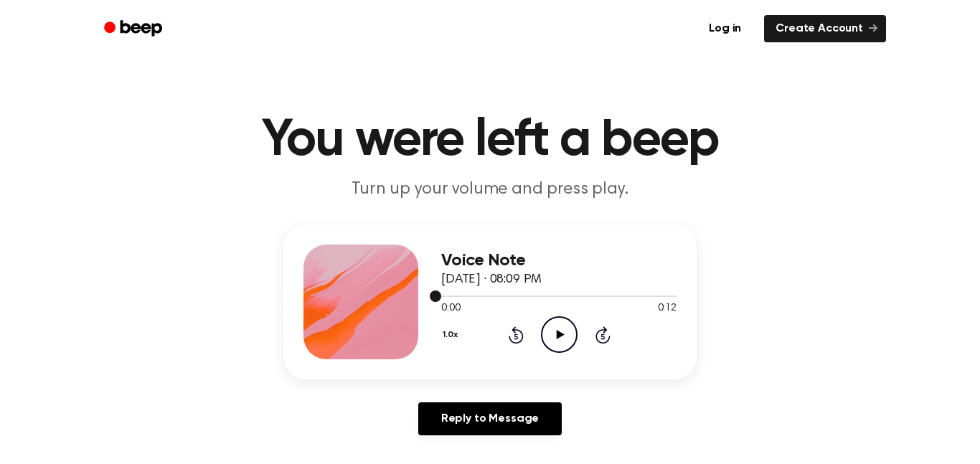  What do you see at coordinates (450, 308) in the screenshot?
I see `span: 0:00` at bounding box center [450, 308].